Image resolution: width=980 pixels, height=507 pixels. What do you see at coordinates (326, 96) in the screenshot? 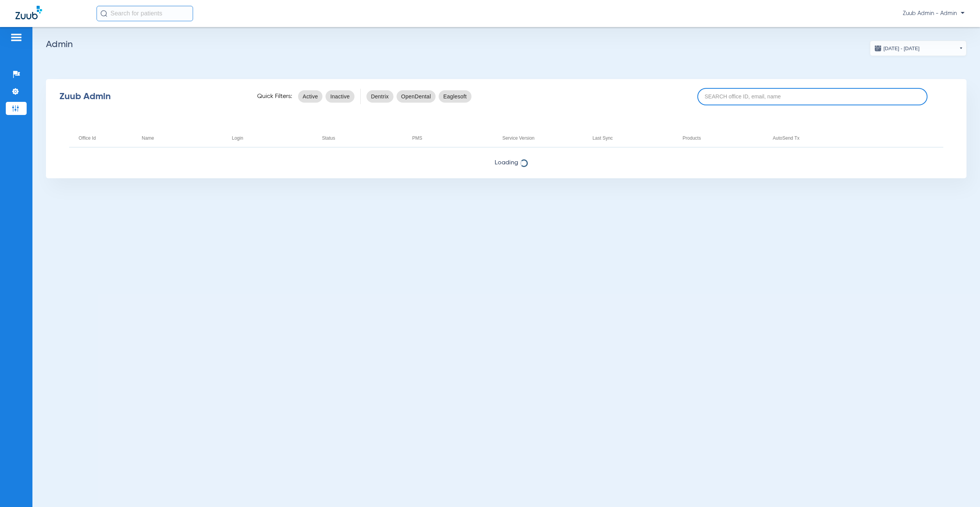
I see `mat-chip-listbox: status-filters` at bounding box center [326, 96].